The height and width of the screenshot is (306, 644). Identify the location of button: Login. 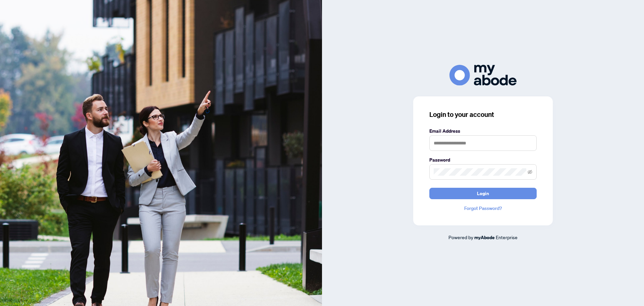
(483, 193).